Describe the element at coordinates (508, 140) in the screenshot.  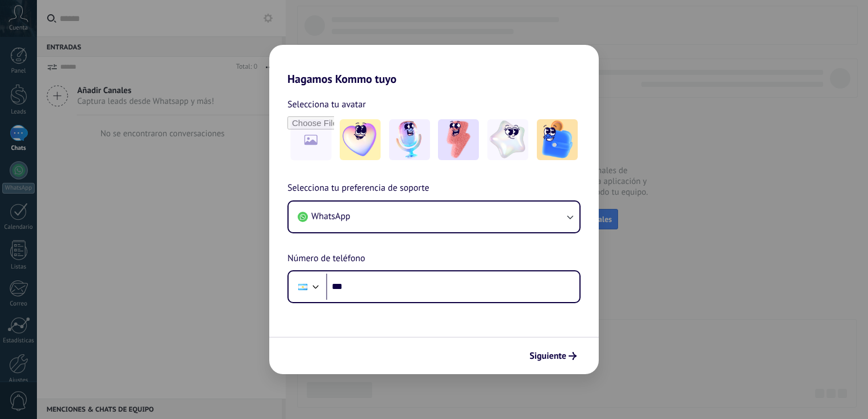
I see `img: -4.jpeg` at that location.